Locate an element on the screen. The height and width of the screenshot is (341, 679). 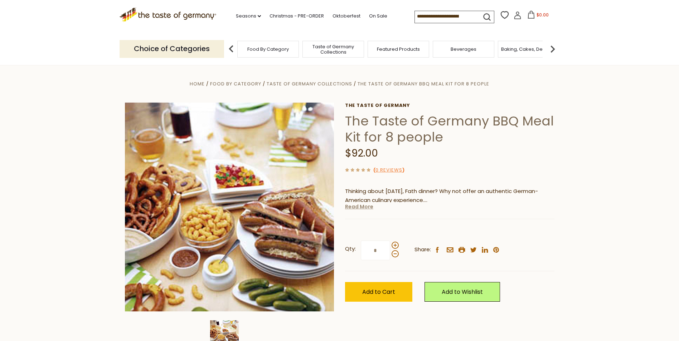
span: Add to Cart is located at coordinates (379, 292).